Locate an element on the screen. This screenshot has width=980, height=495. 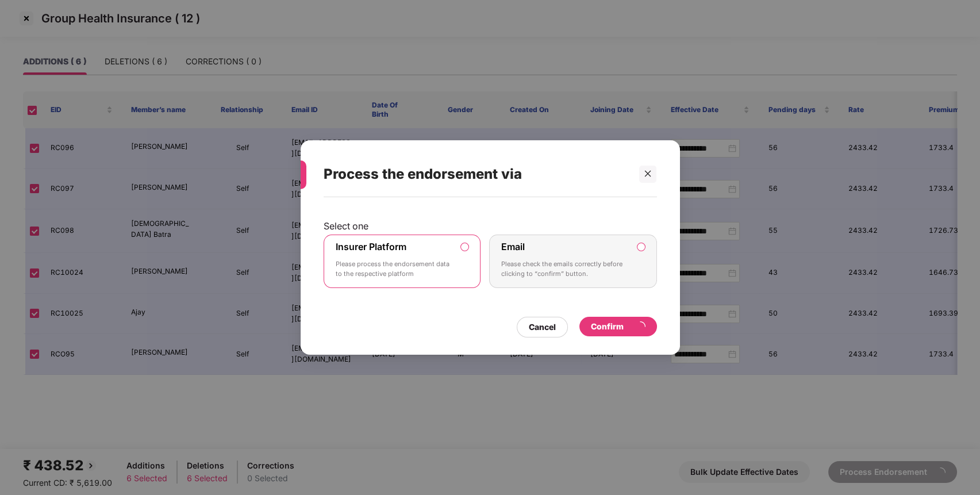
div: Confirm is located at coordinates (618, 327).